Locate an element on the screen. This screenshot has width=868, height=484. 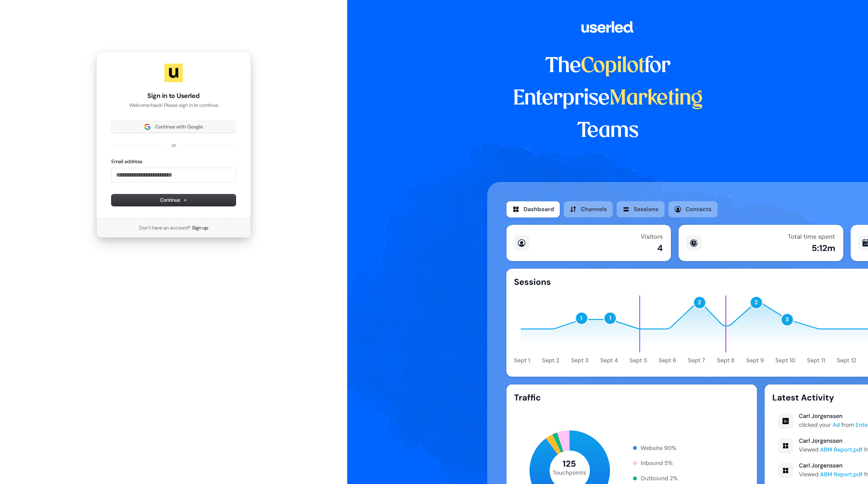
button: Sign in with GoogleContinue with Google is located at coordinates (173, 127).